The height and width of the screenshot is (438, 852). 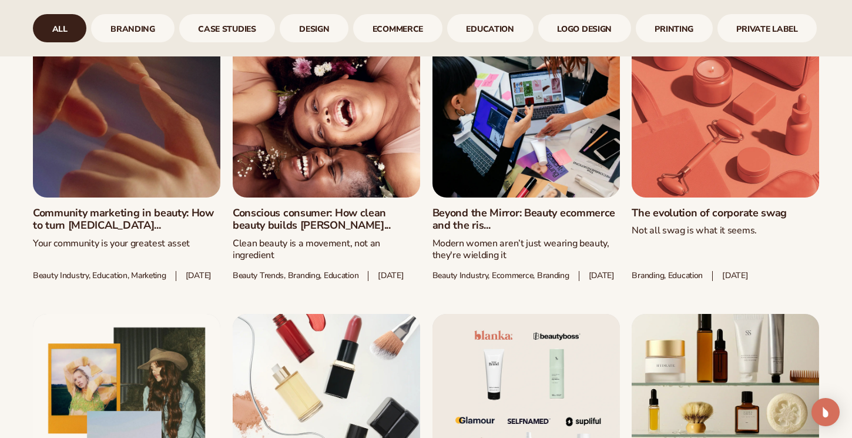 I want to click on div: 5 / 9, so click(x=398, y=28).